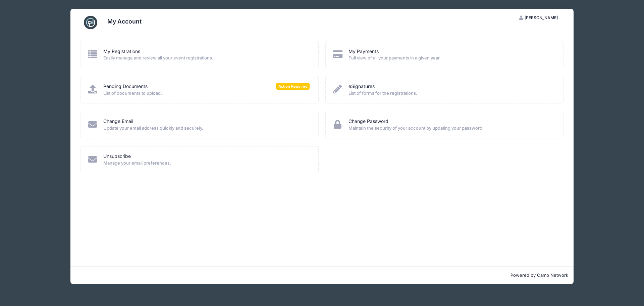  Describe the element at coordinates (118, 121) in the screenshot. I see `a: Change Email` at that location.